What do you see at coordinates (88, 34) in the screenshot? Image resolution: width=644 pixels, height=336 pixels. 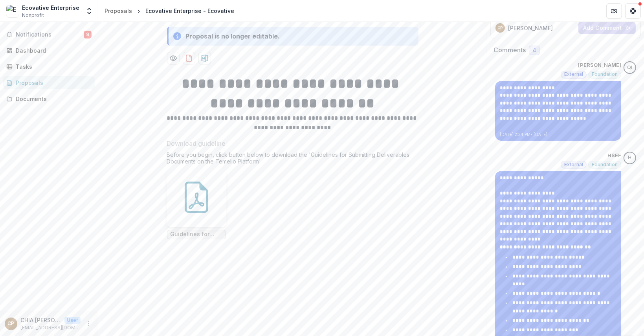 I see `span: 9` at bounding box center [88, 34].